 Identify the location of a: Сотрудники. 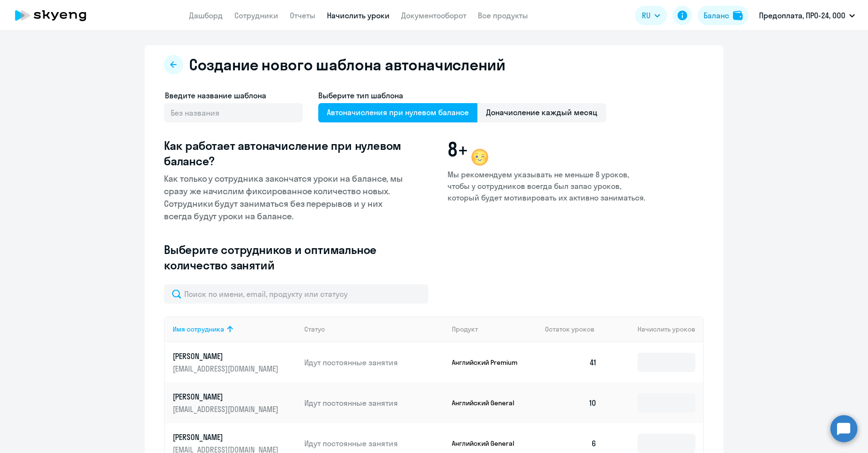
(256, 15).